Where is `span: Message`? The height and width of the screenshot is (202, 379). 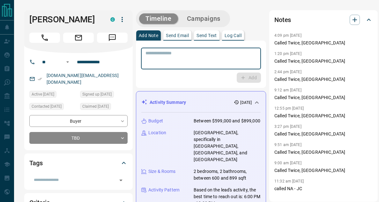 span: Message is located at coordinates (112, 38).